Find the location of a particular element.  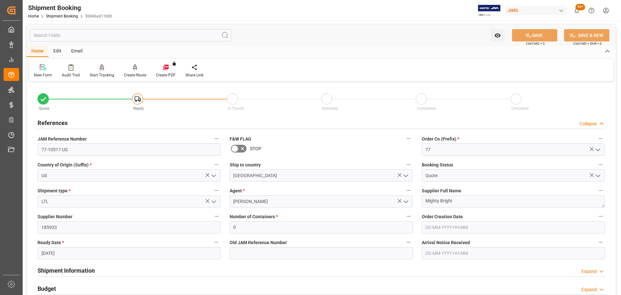

span: Country of Origin (Suffix) is located at coordinates (64, 165).